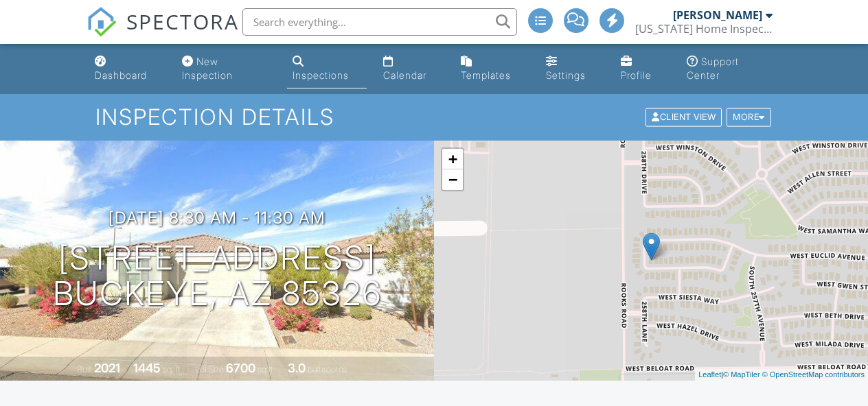  Describe the element at coordinates (163, 33) in the screenshot. I see `a: SPECTORA` at that location.